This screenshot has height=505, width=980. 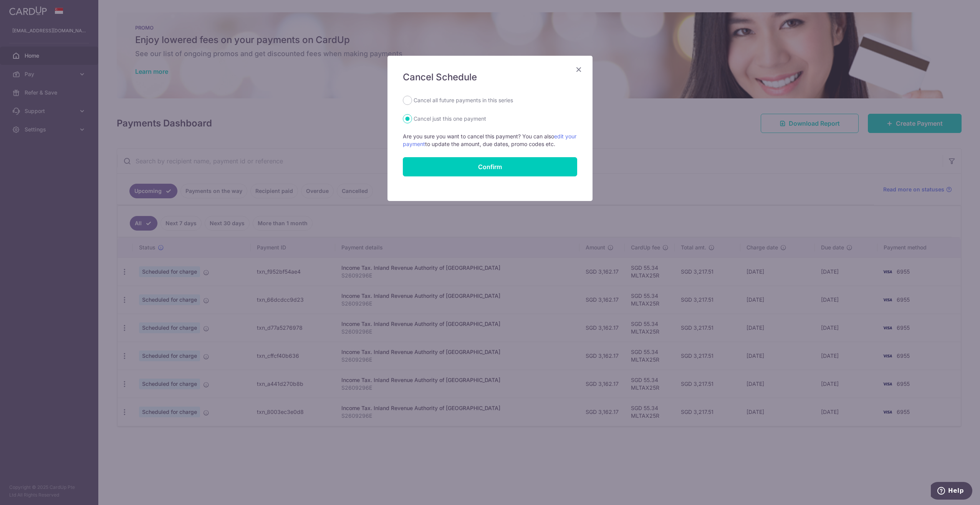 What do you see at coordinates (463, 100) in the screenshot?
I see `label: Cancel all future payments in this series` at bounding box center [463, 100].